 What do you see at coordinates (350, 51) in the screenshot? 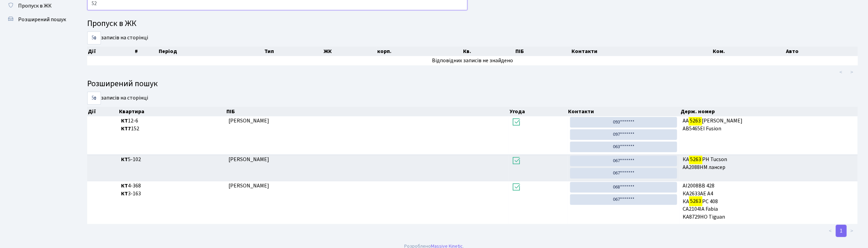
I see `th: ЖК` at bounding box center [350, 51].